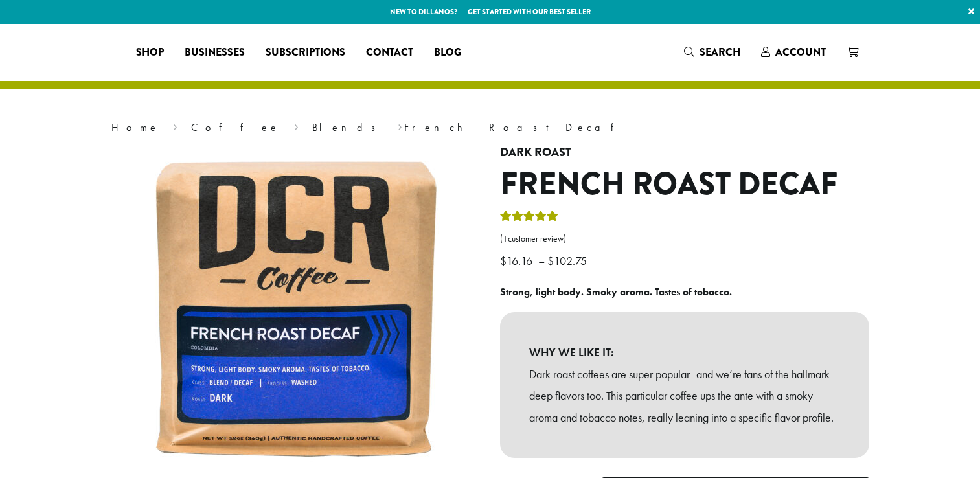 Image resolution: width=980 pixels, height=478 pixels. I want to click on nav: Breadcrumb, so click(490, 128).